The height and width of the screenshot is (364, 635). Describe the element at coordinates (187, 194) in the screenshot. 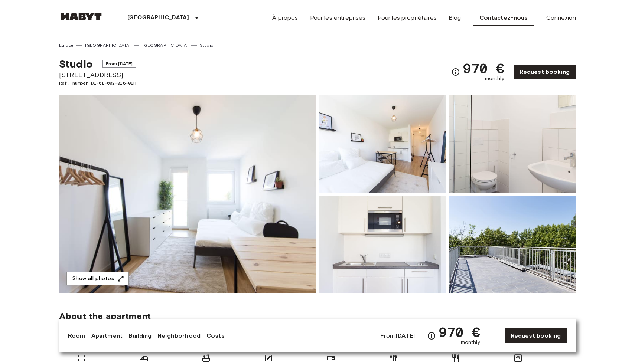

I see `img: Marketing picture of unit DE-01-002-018-01H` at that location.